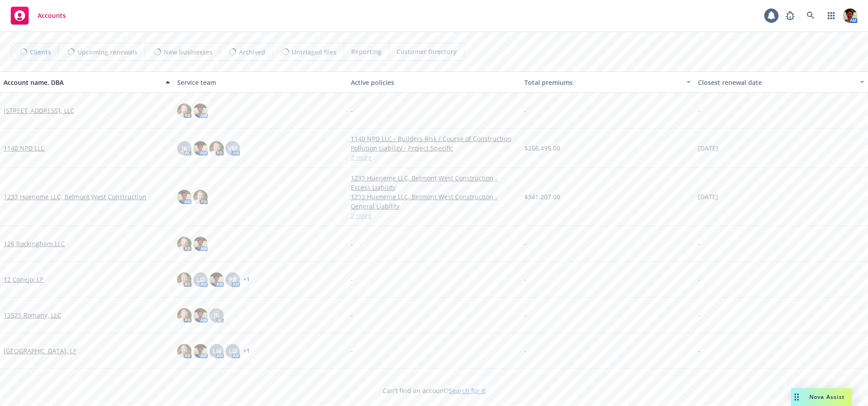 The width and height of the screenshot is (868, 406). I want to click on button: Service team, so click(260, 82).